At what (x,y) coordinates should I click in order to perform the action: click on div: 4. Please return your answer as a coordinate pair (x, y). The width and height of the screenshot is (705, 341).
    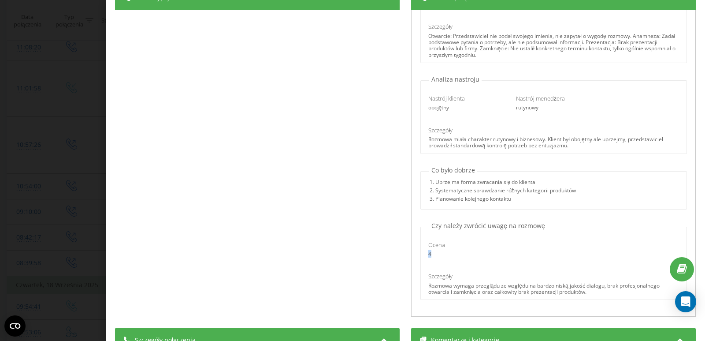
    Looking at the image, I should click on (466, 254).